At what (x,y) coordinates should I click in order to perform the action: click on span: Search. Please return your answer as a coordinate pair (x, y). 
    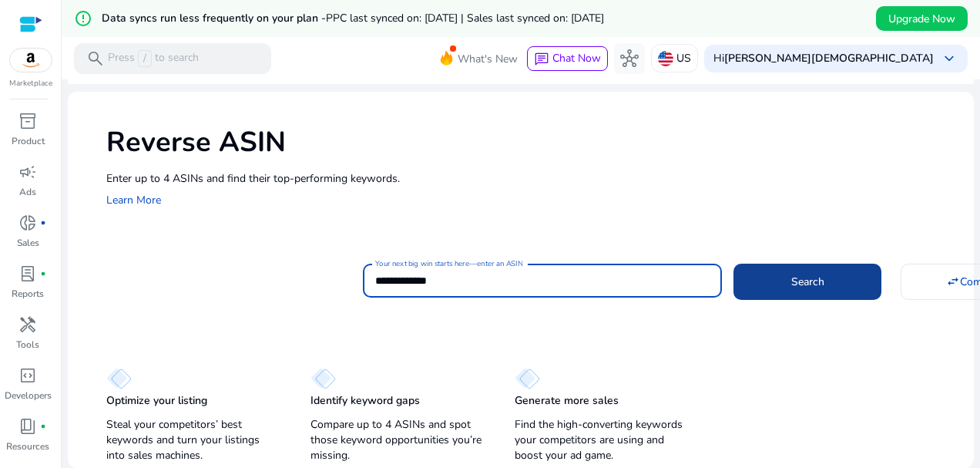
    Looking at the image, I should click on (808, 281).